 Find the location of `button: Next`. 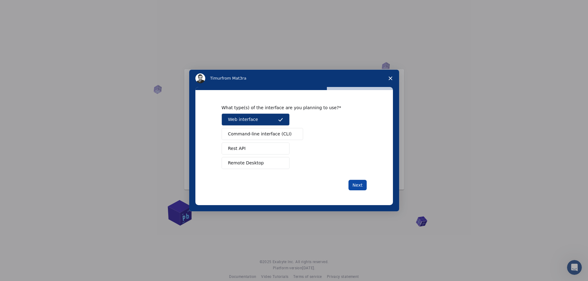

button: Next is located at coordinates (357, 185).